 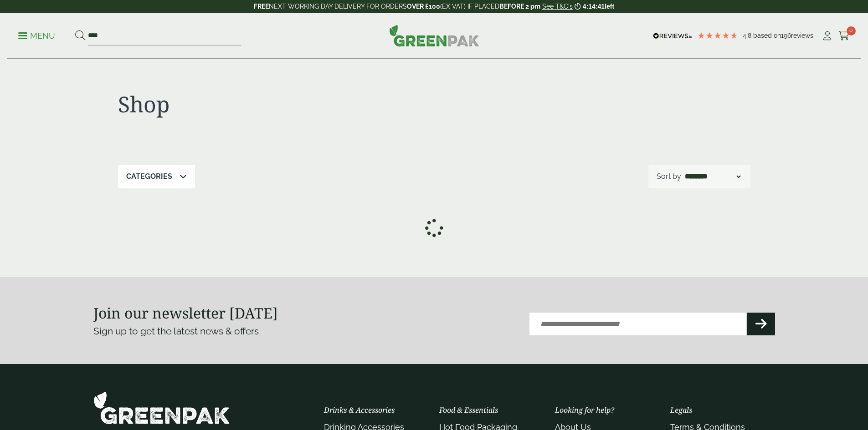 I want to click on span: 4.8, so click(x=748, y=36).